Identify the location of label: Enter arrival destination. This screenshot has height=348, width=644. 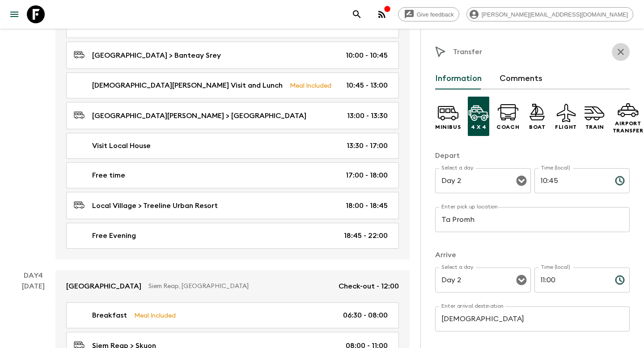
(473, 306).